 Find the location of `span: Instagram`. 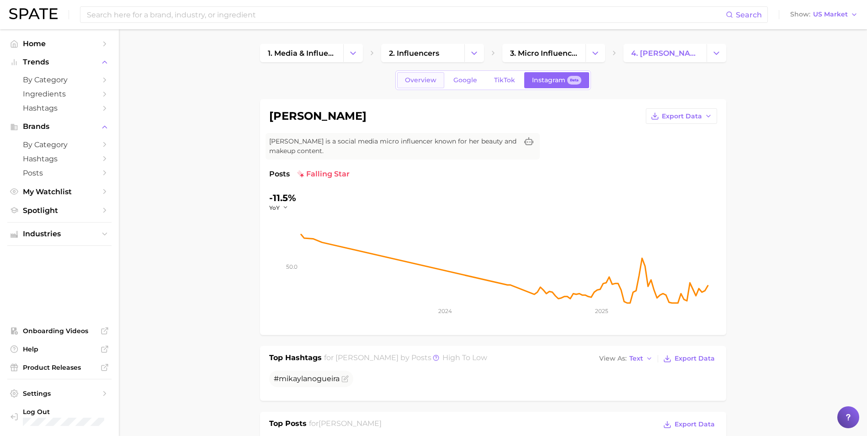

span: Instagram is located at coordinates (549, 80).